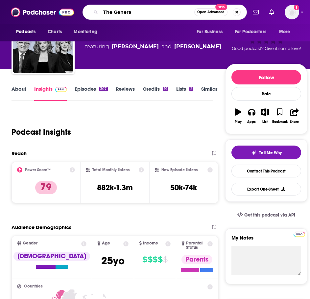 Image resolution: width=310 pixels, height=299 pixels. What do you see at coordinates (238, 116) in the screenshot?
I see `button: Play` at bounding box center [238, 116].